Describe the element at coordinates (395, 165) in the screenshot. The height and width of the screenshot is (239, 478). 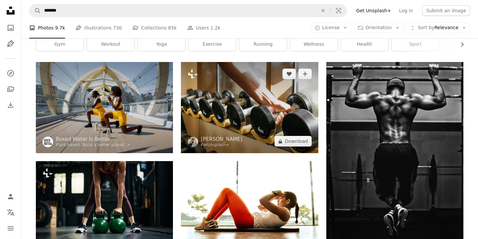
I see `a: grayscale photo of man working out` at that location.